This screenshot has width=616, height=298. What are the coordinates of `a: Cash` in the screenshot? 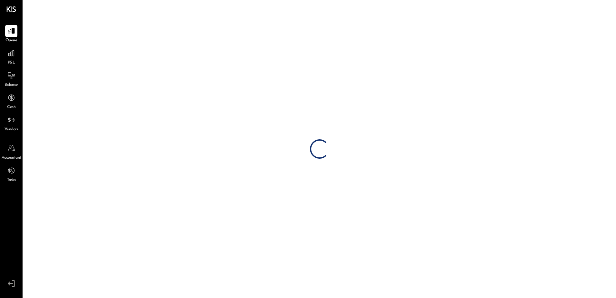 It's located at (11, 101).